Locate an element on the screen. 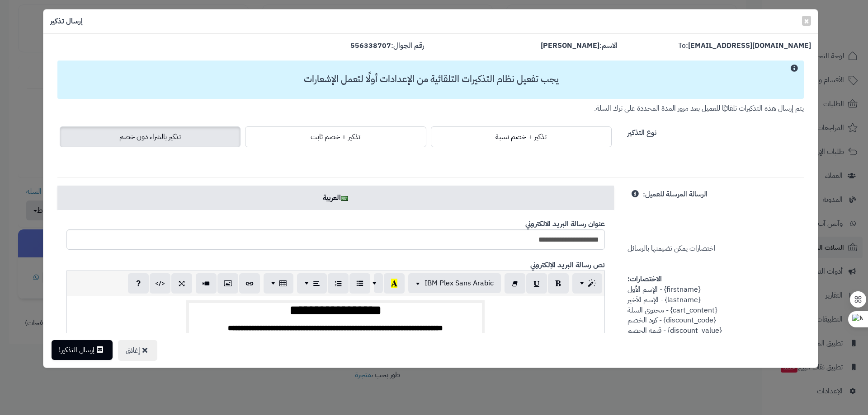 The width and height of the screenshot is (868, 415). label: رقم الجوال: is located at coordinates (387, 46).